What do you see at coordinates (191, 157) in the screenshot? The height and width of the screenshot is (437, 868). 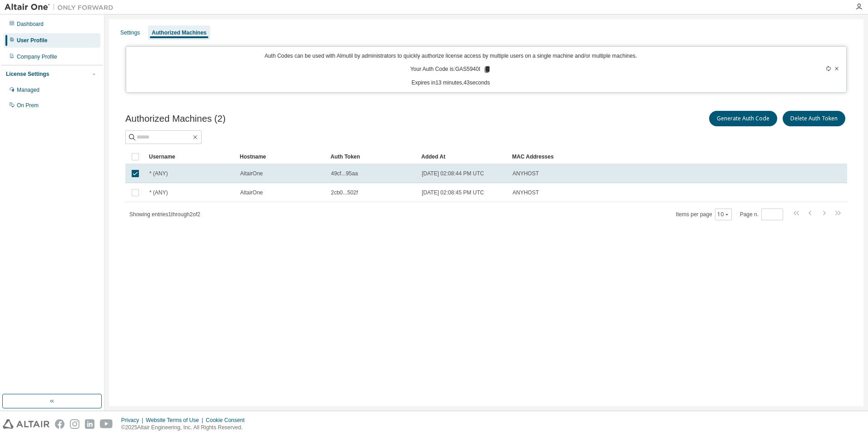 I see `div: Username` at bounding box center [191, 157].